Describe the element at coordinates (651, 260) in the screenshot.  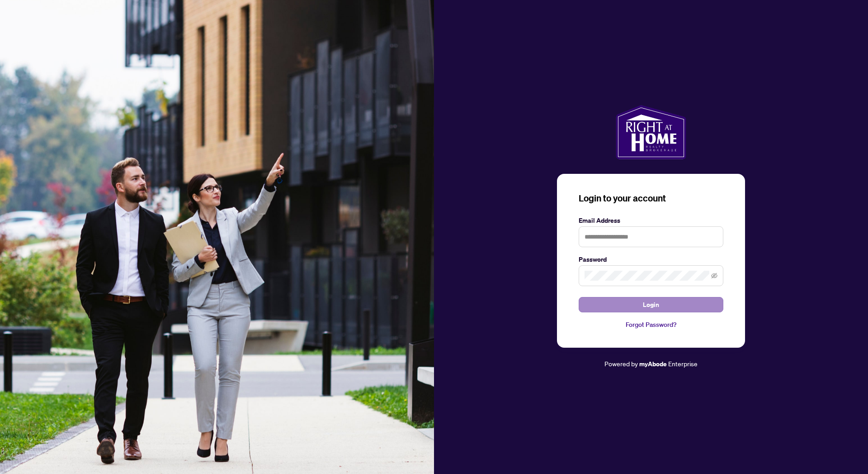
I see `label: Password` at that location.